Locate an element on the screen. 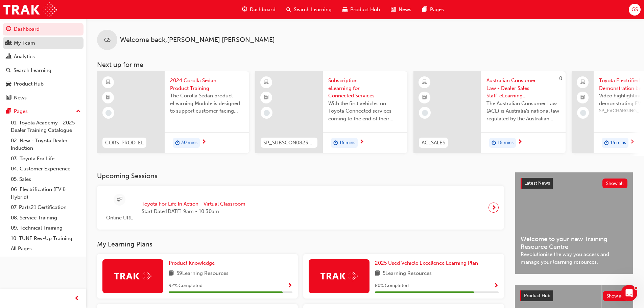 The height and width of the screenshot is (308, 644). a: 0ACLSALESAustralian Consumer Law - Dealer Sales Staff-eLearning moduleThe Australian Consumer Law... is located at coordinates (489, 112).